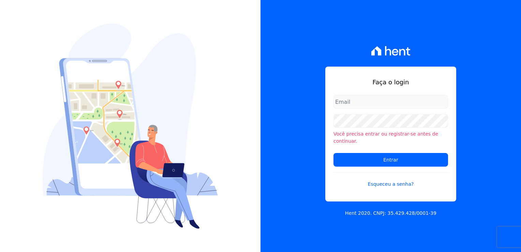 The width and height of the screenshot is (521, 252). I want to click on h1: Faça o login, so click(391, 82).